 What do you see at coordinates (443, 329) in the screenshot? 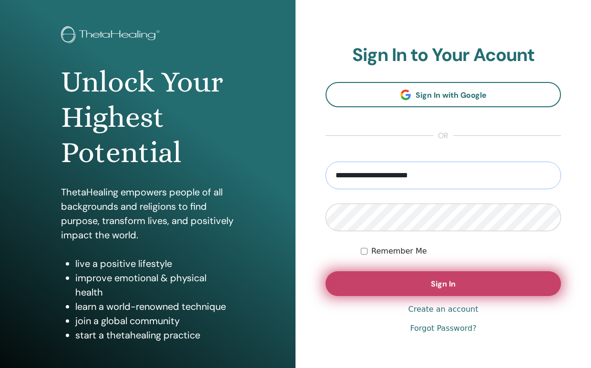
I see `a: Forgot Password?` at bounding box center [443, 329].